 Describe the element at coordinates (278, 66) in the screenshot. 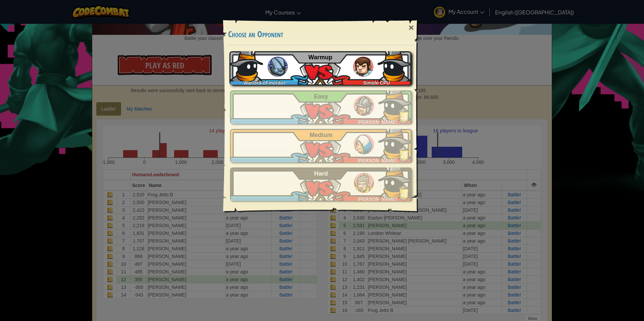

I see `img: ogres_ladder_tutorial.png` at that location.